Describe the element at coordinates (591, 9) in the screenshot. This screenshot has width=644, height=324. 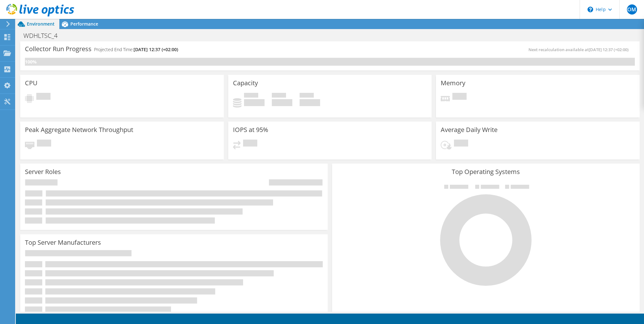
I see `svg: \n` at that location.